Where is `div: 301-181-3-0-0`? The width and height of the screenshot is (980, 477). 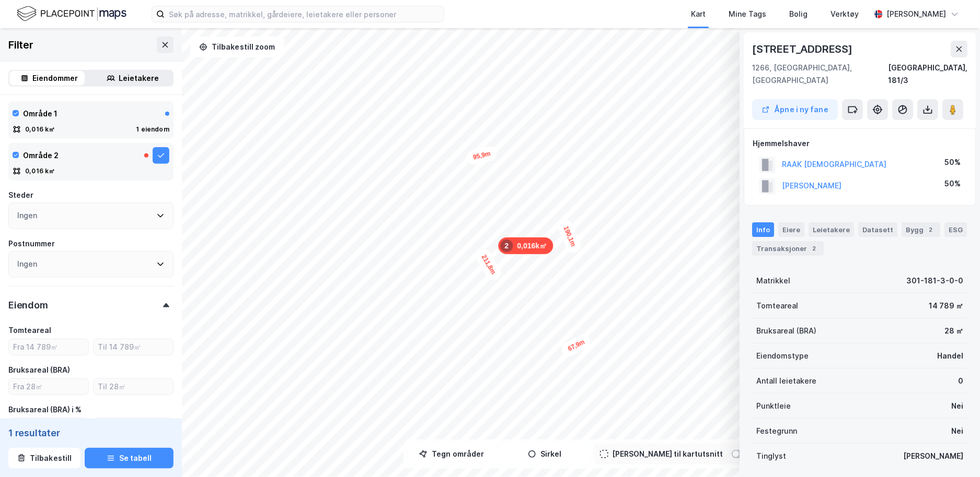
div: 301-181-3-0-0 is located at coordinates (935, 281).